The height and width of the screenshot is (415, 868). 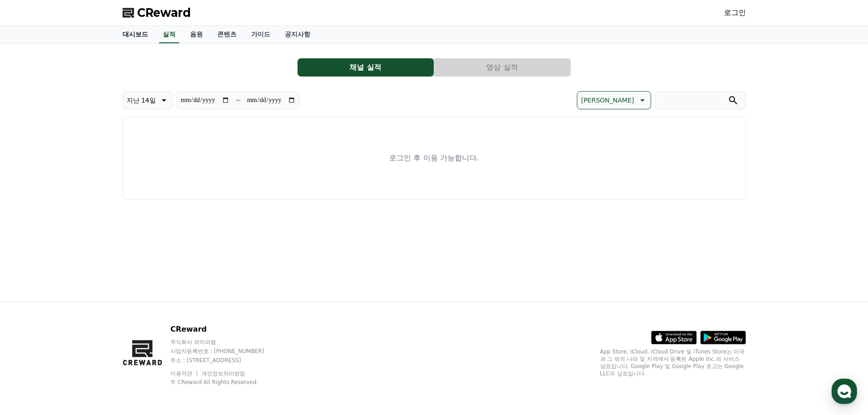 What do you see at coordinates (226, 342) in the screenshot?
I see `p: 주식회사 와이피랩` at bounding box center [226, 342].